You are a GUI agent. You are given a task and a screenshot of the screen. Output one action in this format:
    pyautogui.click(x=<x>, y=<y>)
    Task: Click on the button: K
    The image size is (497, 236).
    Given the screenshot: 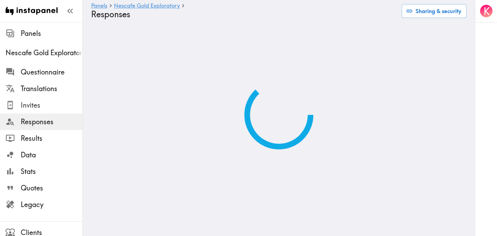 What is the action you would take?
    pyautogui.click(x=486, y=11)
    